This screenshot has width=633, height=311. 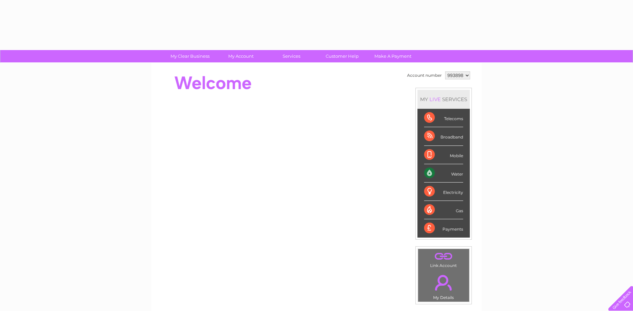 What do you see at coordinates (444, 173) in the screenshot?
I see `div: Water` at bounding box center [444, 173].